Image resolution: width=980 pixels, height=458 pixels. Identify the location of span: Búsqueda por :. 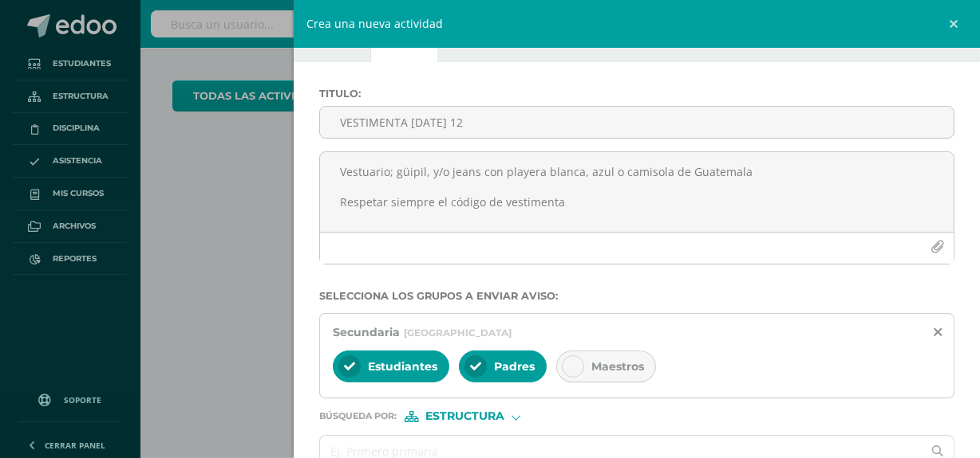
(357, 416).